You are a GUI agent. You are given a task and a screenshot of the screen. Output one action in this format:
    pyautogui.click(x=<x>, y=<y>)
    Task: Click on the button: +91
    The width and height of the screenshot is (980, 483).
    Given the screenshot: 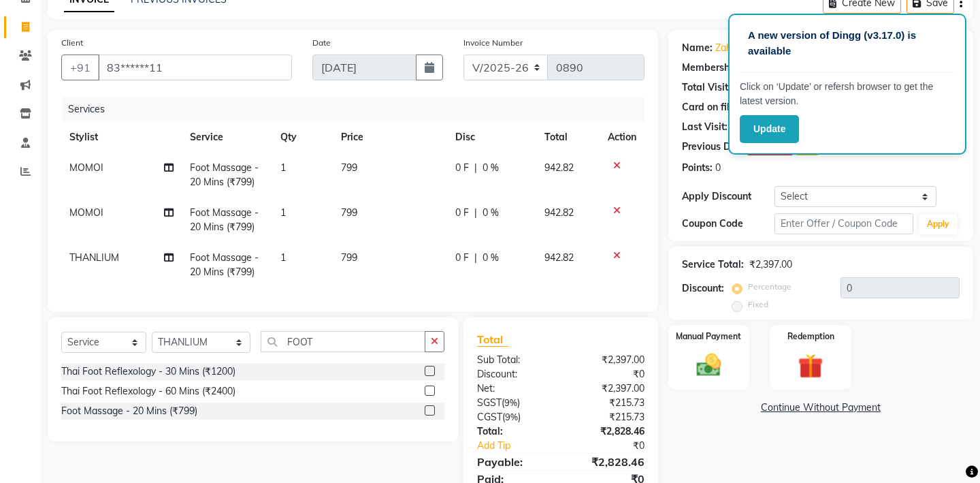 What is the action you would take?
    pyautogui.click(x=80, y=67)
    